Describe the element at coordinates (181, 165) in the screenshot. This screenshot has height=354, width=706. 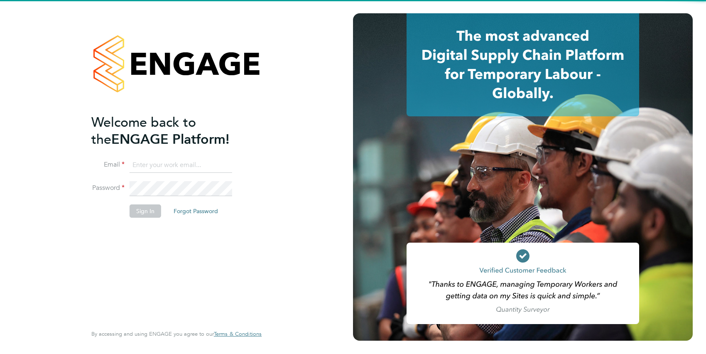
I see `input: Enter your work email...` at that location.